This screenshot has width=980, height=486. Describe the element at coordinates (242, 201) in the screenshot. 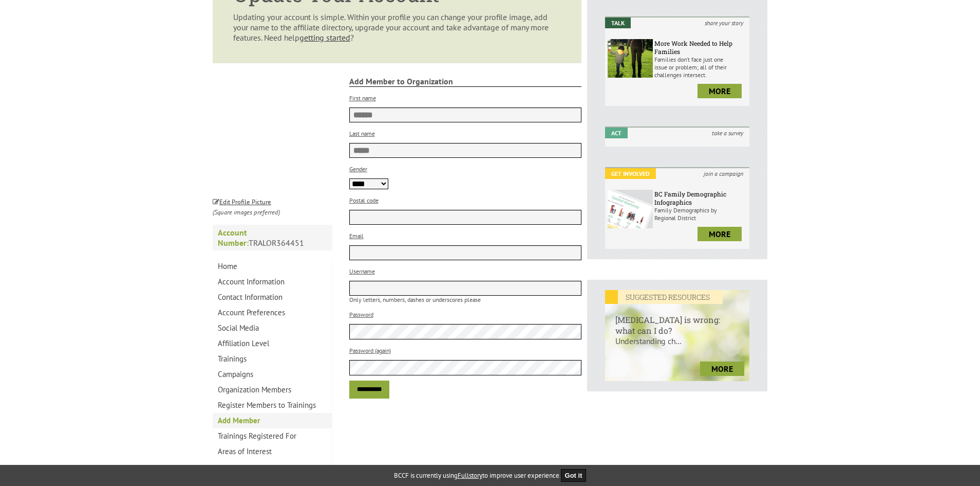

I see `a: Edit Profile Picture` at that location.